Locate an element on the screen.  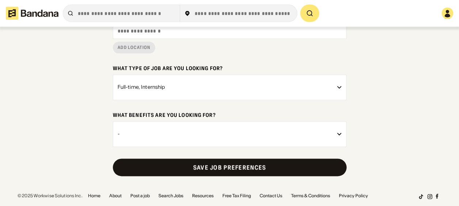
a: Contact Us is located at coordinates (271, 196).